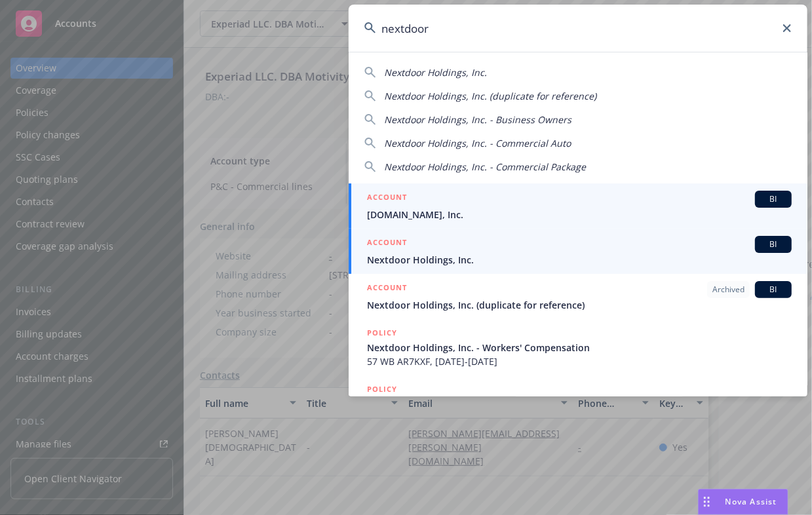 This screenshot has width=812, height=515. I want to click on div: Drag to move, so click(706, 502).